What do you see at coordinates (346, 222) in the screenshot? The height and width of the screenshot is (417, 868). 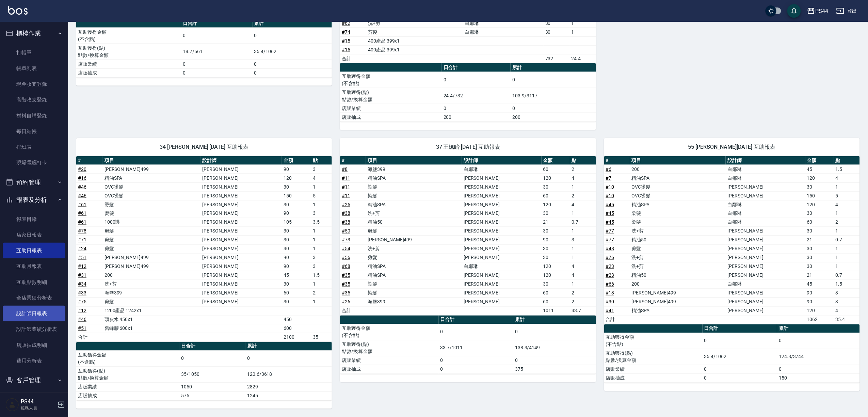 I see `a: #38` at bounding box center [346, 222].